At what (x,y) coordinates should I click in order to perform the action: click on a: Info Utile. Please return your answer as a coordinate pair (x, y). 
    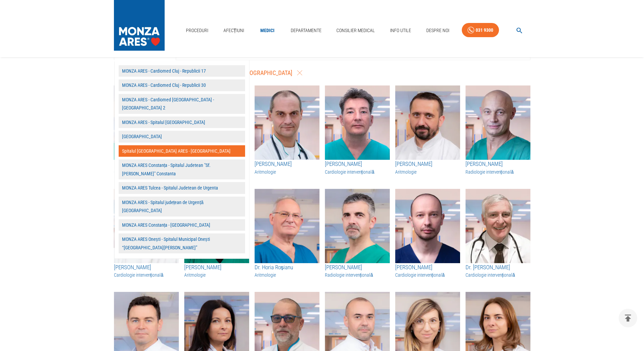
    Looking at the image, I should click on (400, 31).